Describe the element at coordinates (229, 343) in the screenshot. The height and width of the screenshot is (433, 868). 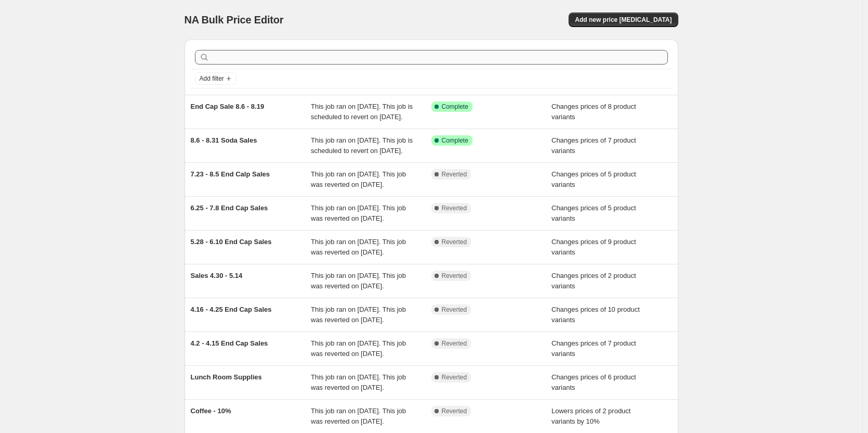
I see `span: 4.2 - 4.15 End Cap Sales` at that location.